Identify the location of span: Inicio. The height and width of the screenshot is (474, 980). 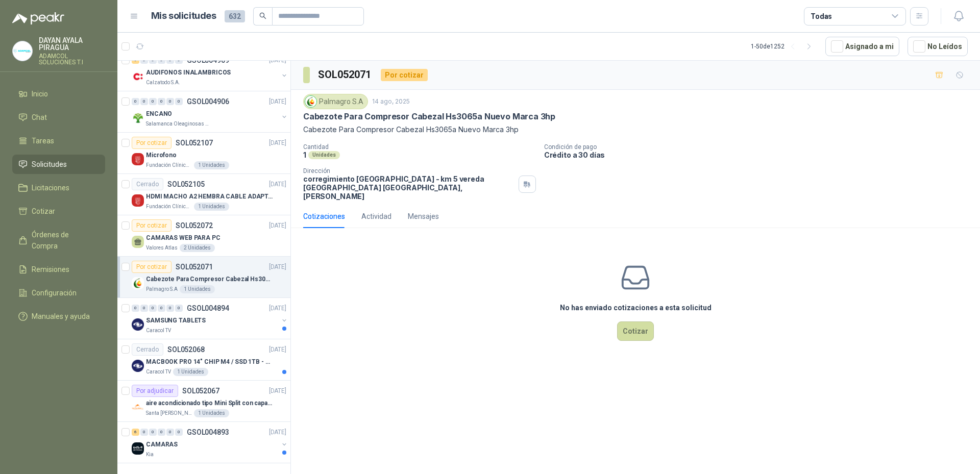
(40, 94).